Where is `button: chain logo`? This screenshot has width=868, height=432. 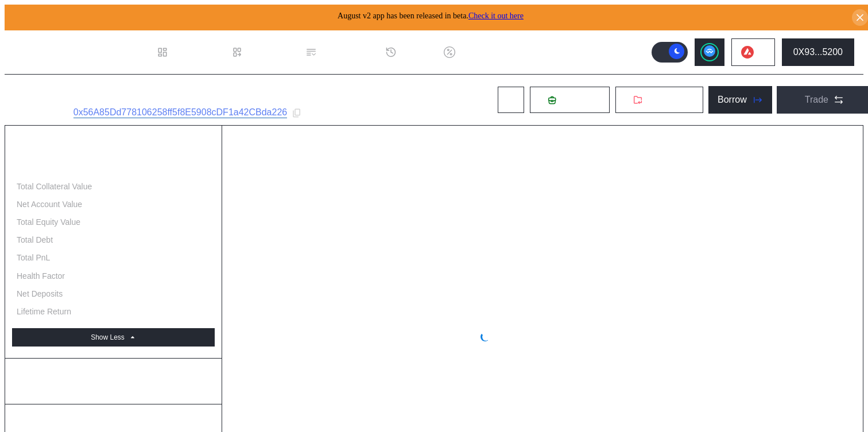 button: chain logo is located at coordinates (753, 52).